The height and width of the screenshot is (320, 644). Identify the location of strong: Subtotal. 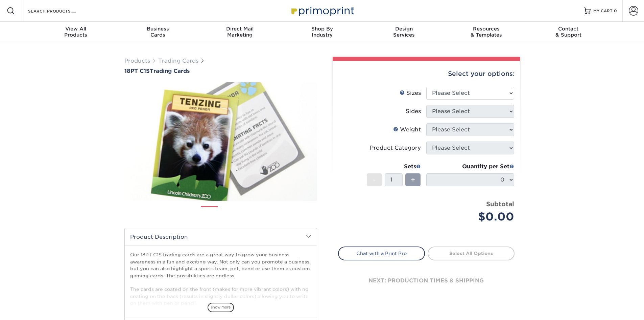
(500, 204).